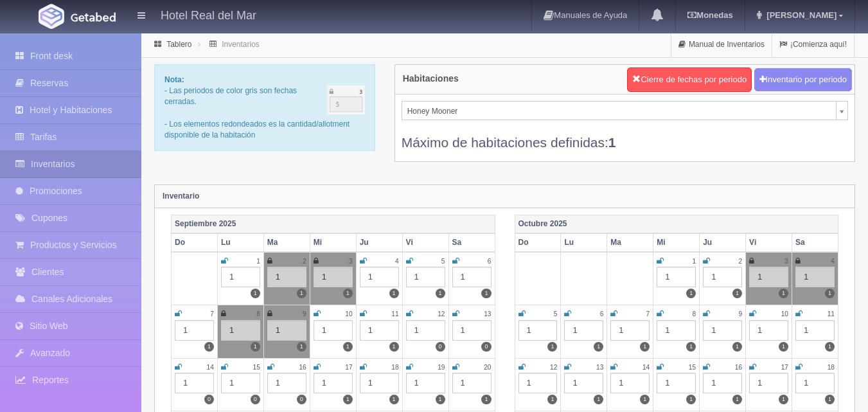 The image size is (868, 412). I want to click on small: 1, so click(695, 261).